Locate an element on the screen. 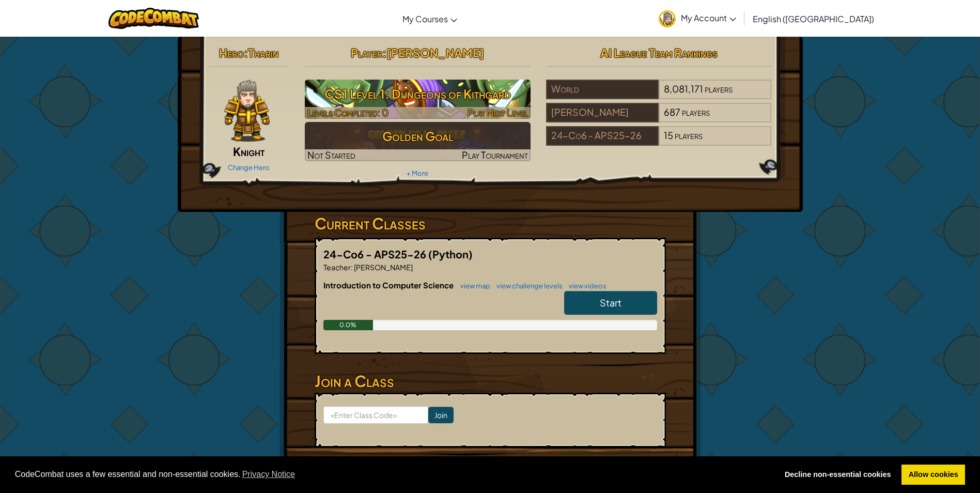 The image size is (980, 493). span: 8,081,171 is located at coordinates (684, 88).